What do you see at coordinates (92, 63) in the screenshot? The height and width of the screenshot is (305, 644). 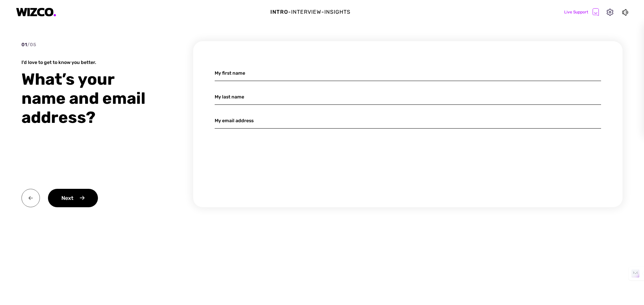 I see `div: I'd love to get to know you better.` at bounding box center [92, 63].